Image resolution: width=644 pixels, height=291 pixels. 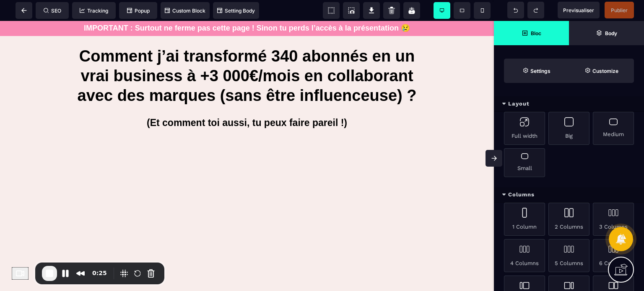 What do you see at coordinates (536, 33) in the screenshot?
I see `strong: Bloc` at bounding box center [536, 33].